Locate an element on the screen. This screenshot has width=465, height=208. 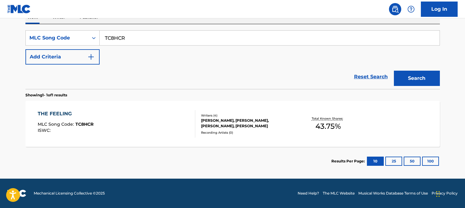
div: Drag is located at coordinates (438, 194).